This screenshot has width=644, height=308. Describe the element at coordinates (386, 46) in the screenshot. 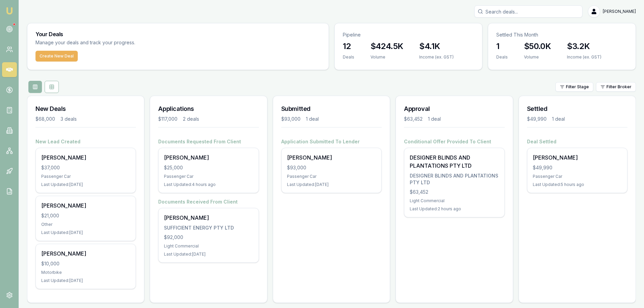

I see `h3: $424.5K` at that location.